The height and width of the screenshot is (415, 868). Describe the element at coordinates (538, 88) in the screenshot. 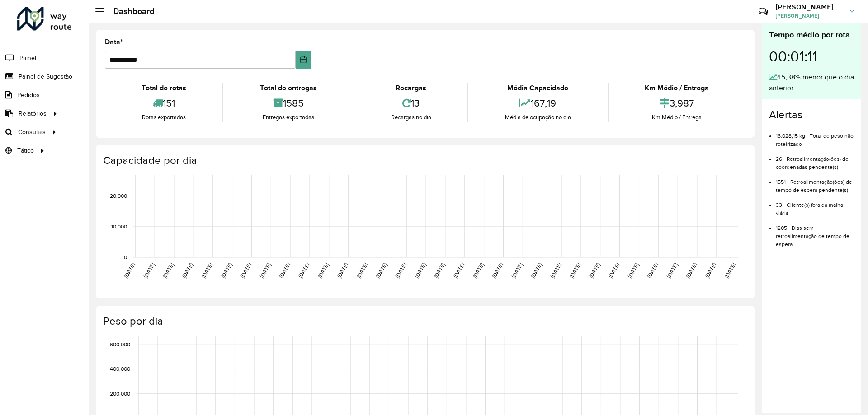

I see `div: Média Capacidade` at that location.